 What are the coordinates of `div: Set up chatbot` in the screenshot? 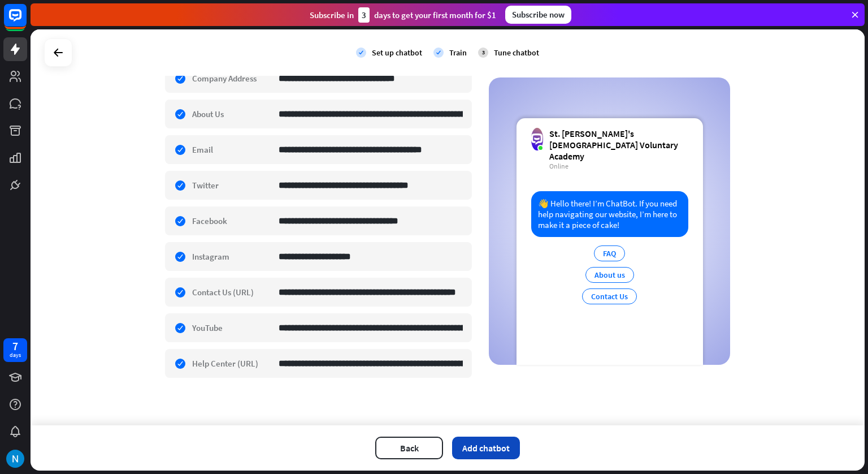 It's located at (397, 53).